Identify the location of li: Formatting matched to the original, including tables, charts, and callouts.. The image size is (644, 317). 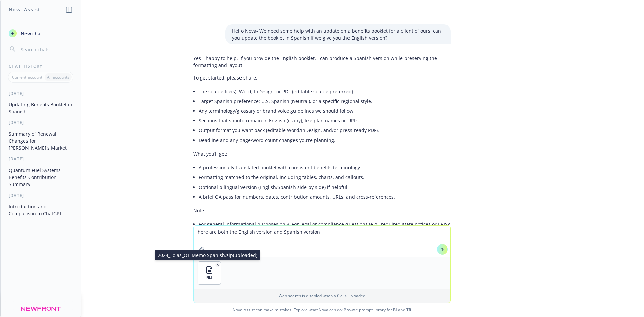
(324, 177).